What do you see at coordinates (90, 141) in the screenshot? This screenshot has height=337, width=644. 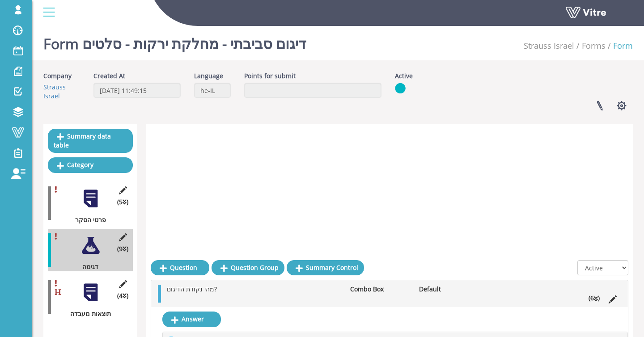 I see `a: Summary data table` at bounding box center [90, 141].